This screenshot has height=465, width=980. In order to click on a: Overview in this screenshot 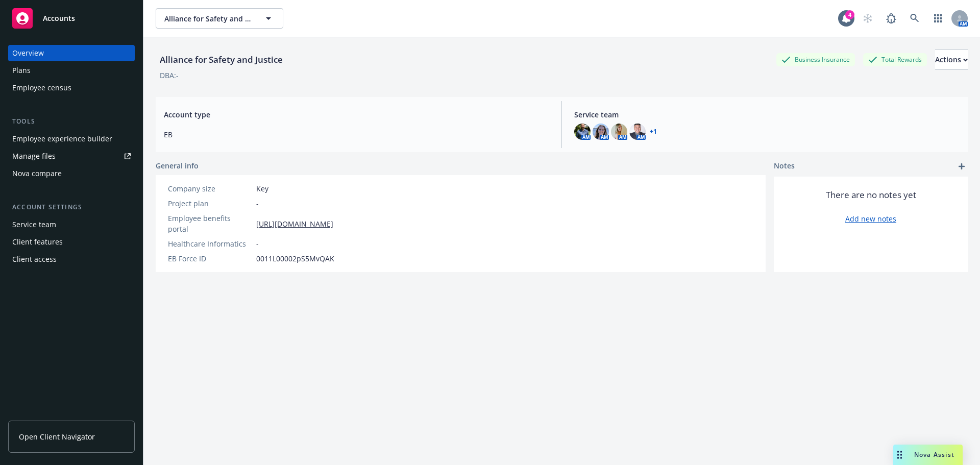, I will do `click(71, 53)`.